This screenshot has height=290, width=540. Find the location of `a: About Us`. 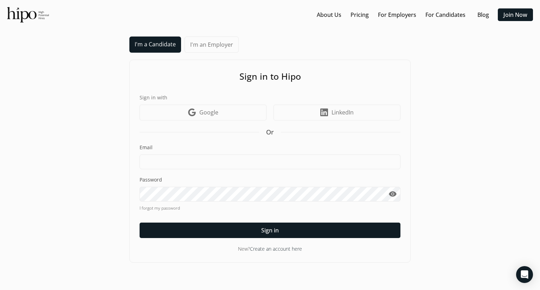

a: About Us is located at coordinates (329, 15).